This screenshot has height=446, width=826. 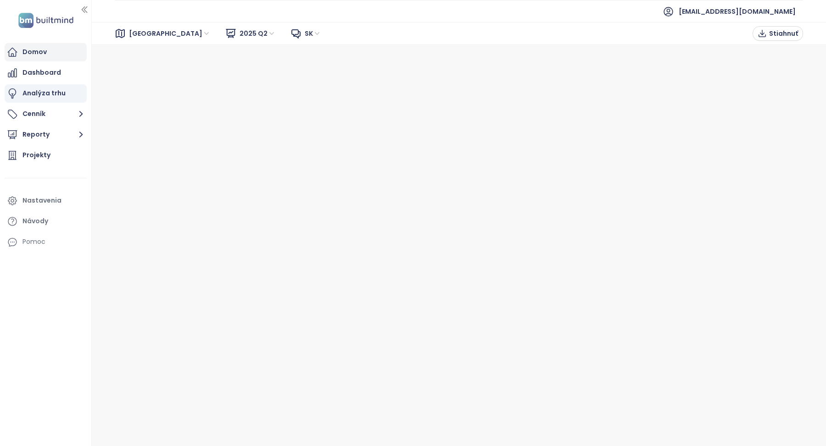 I want to click on span: Bratislava, so click(x=170, y=33).